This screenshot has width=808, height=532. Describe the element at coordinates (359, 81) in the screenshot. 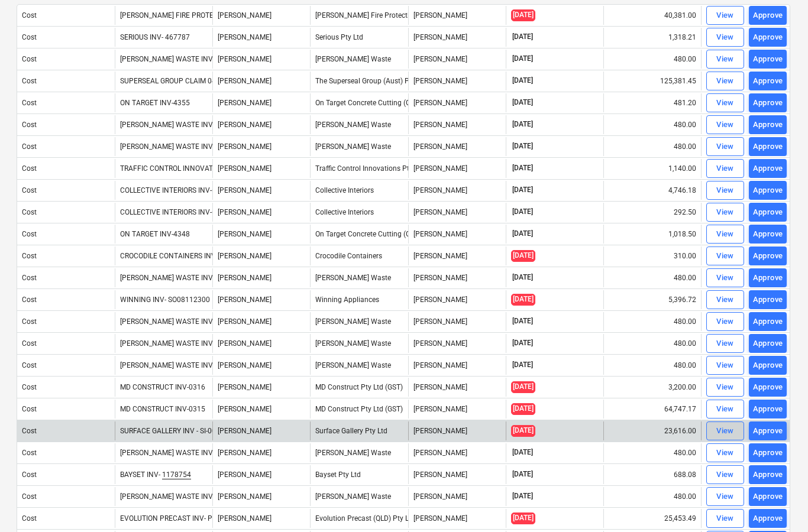

I see `div: The Superseal Group (Aust) Pty Ltd` at that location.